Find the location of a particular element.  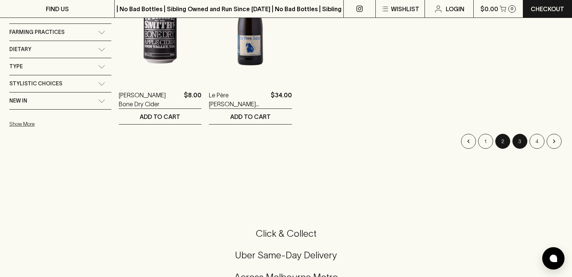

p: Wishlist is located at coordinates (405, 9).